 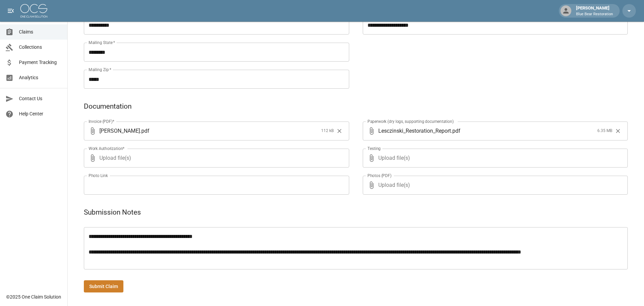 What do you see at coordinates (11, 11) in the screenshot?
I see `button: open drawer` at bounding box center [11, 11].